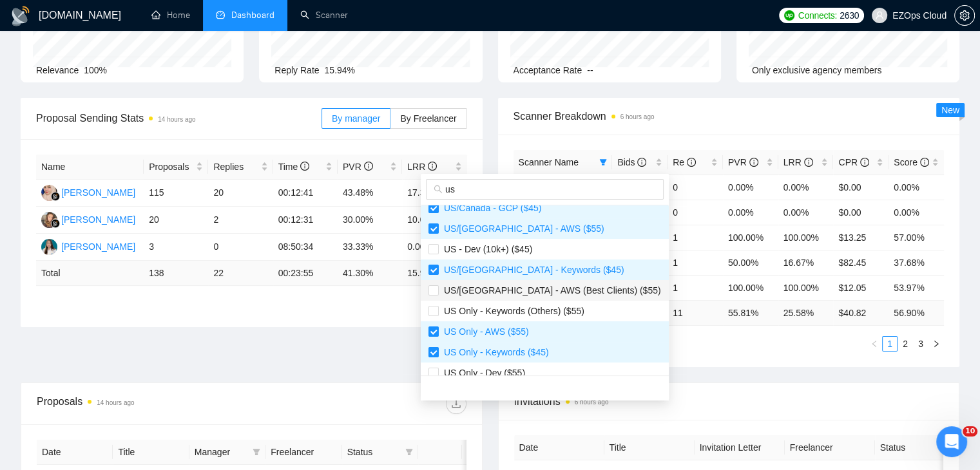 This screenshot has height=470, width=980. I want to click on td: $12.05, so click(860, 287).